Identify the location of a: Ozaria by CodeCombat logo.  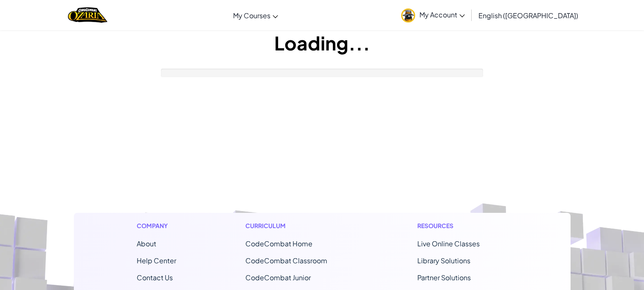
(87, 15).